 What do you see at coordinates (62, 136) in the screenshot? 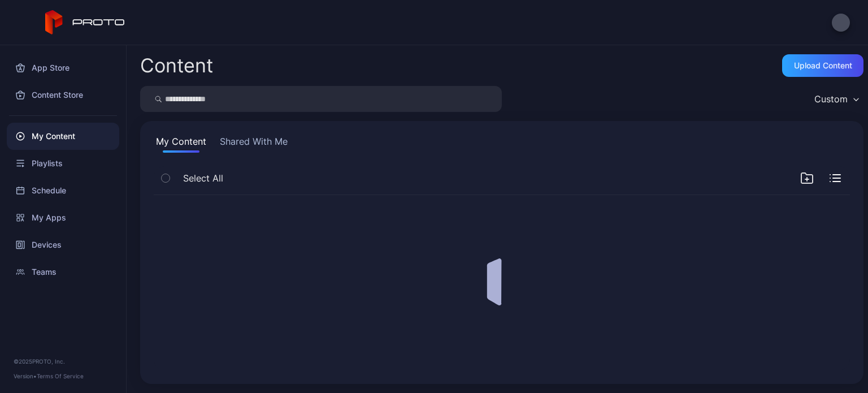
I see `div: My Content` at bounding box center [62, 136].